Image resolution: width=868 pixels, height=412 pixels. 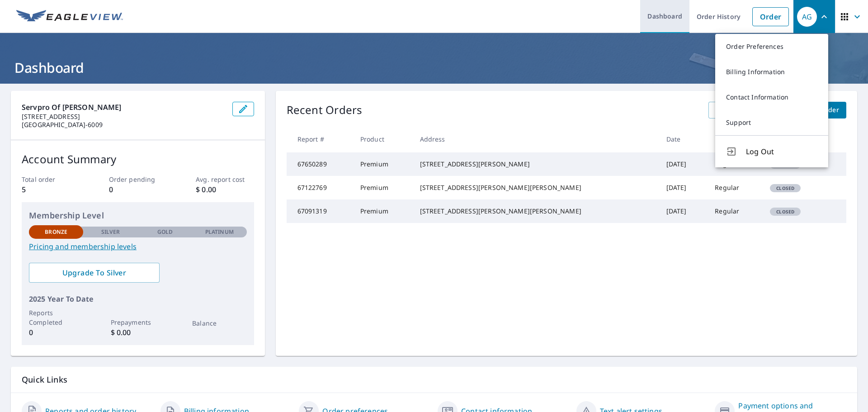 What do you see at coordinates (51, 179) in the screenshot?
I see `p: Total order` at bounding box center [51, 179].